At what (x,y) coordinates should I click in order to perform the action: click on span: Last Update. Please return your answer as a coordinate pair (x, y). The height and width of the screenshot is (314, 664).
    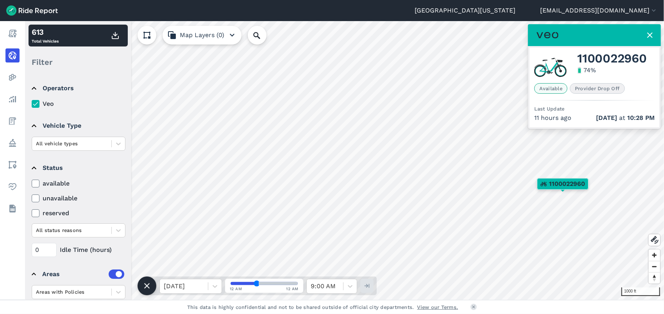
    Looking at the image, I should click on (549, 109).